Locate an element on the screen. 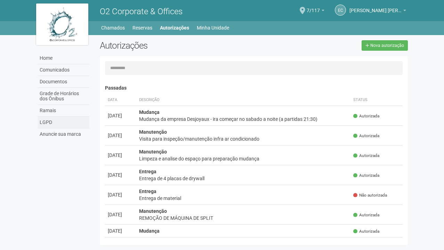 Image resolution: width=444 pixels, height=250 pixels. a: Ramais is located at coordinates (64, 111).